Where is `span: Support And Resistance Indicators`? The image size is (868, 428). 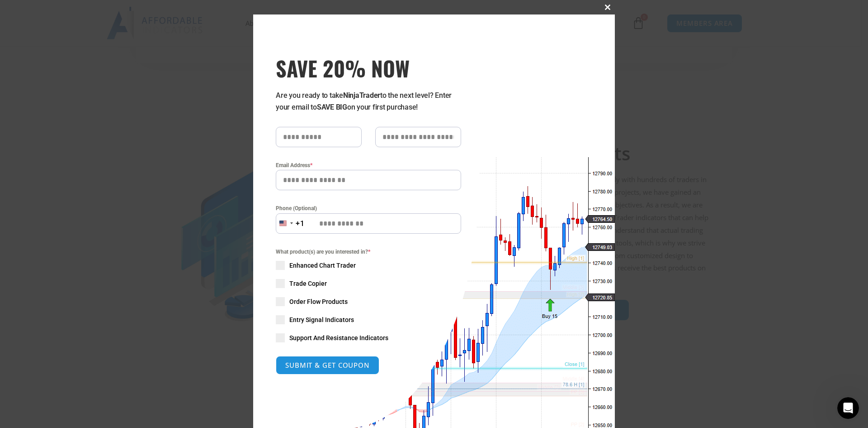 span: Support And Resistance Indicators is located at coordinates (338, 338).